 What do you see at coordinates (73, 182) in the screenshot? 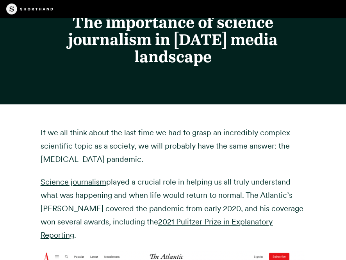
I see `a: Science journalism` at bounding box center [73, 182].